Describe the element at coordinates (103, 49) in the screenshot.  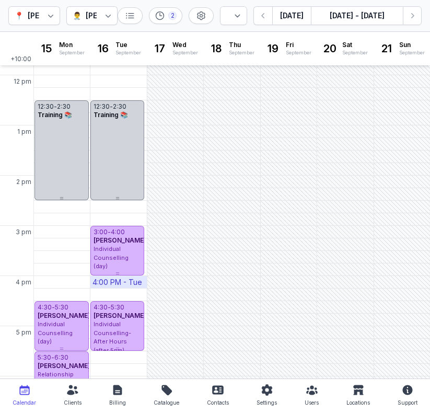
I see `div: 16` at that location.